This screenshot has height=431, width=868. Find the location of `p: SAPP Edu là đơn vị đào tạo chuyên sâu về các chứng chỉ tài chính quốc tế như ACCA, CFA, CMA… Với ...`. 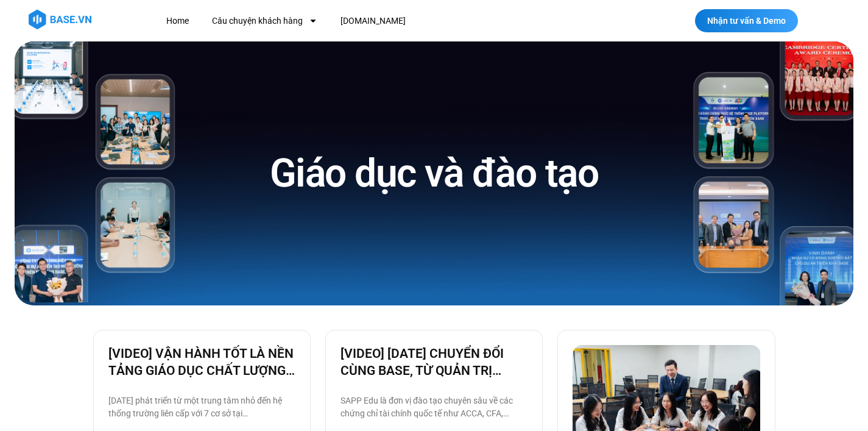

p: SAPP Edu là đơn vị đào tạo chuyên sâu về các chứng chỉ tài chính quốc tế như ACCA, CFA, CMA… Với ... is located at coordinates (434, 408).